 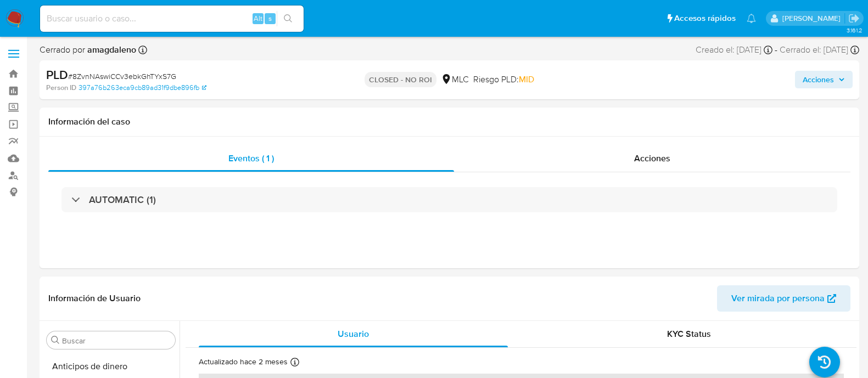 I want to click on span: Usuario, so click(x=353, y=334).